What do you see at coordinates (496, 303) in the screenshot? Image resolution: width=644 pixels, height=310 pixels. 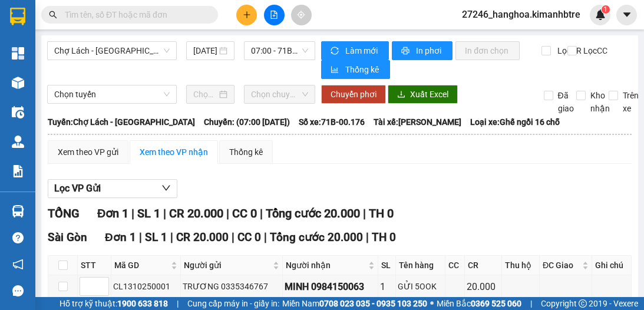 I see `strong: 0369 525 060` at bounding box center [496, 303].